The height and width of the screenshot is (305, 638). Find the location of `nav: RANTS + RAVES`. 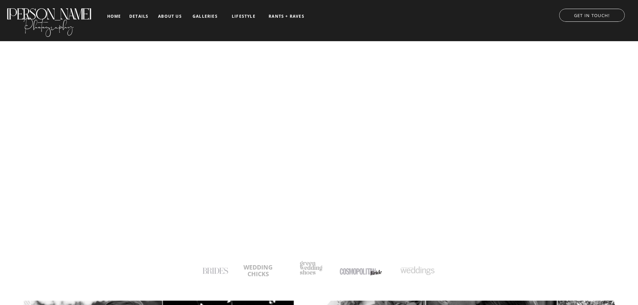

nav: RANTS + RAVES is located at coordinates (286, 16).